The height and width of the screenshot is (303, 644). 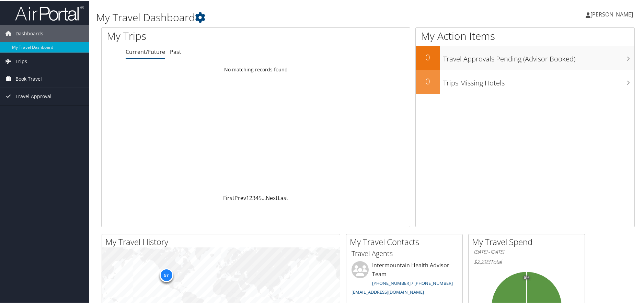 I want to click on a: 4, so click(x=257, y=198).